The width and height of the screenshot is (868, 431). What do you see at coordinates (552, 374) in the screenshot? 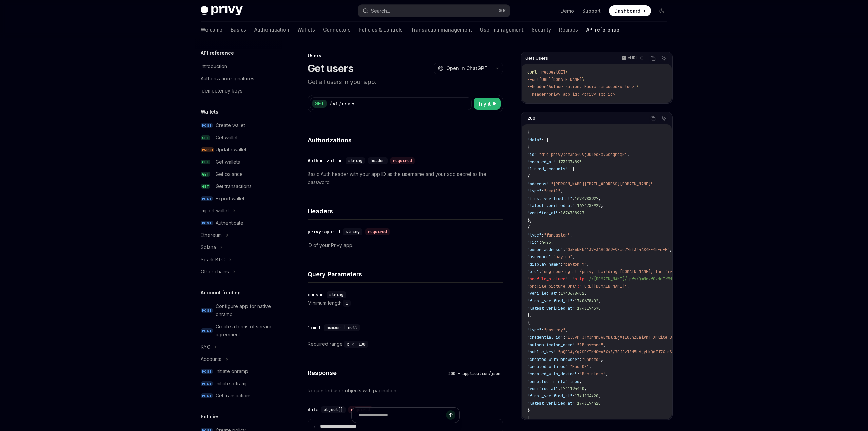
I see `span: "created_with_device"` at bounding box center [552, 374].